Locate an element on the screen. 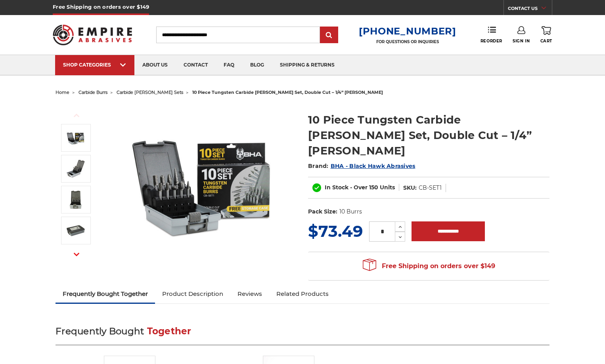 Image resolution: width=605 pixels, height=364 pixels. dt: SKU: is located at coordinates (410, 188).